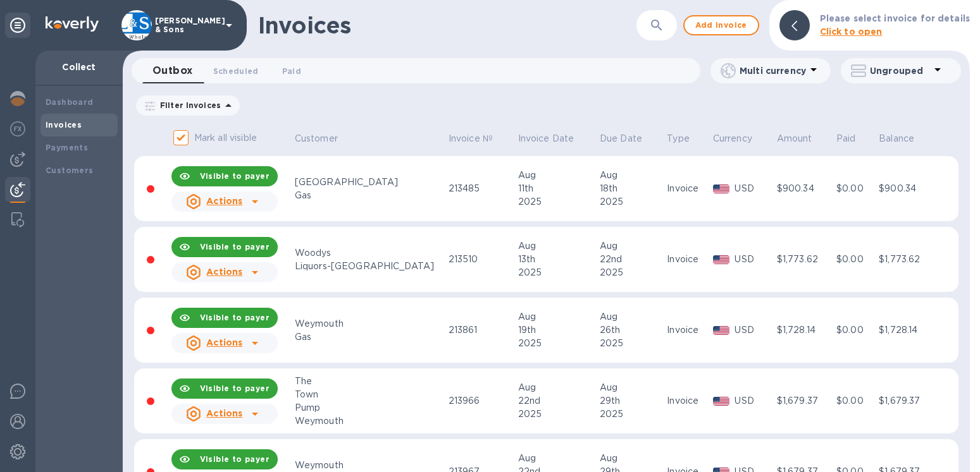  I want to click on p: Paid, so click(845, 138).